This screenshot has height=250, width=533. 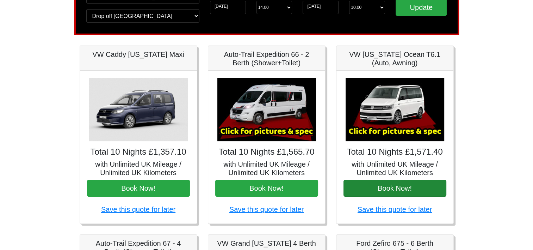 What do you see at coordinates (139, 109) in the screenshot?
I see `img: VW Caddy California Maxi` at bounding box center [139, 109].